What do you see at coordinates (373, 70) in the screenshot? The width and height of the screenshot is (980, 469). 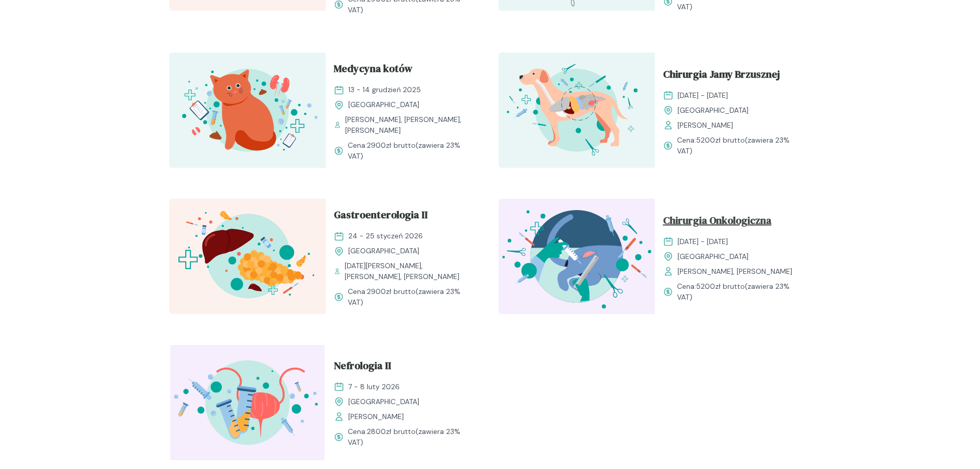 I see `span: Medycyna kotów` at bounding box center [373, 70].